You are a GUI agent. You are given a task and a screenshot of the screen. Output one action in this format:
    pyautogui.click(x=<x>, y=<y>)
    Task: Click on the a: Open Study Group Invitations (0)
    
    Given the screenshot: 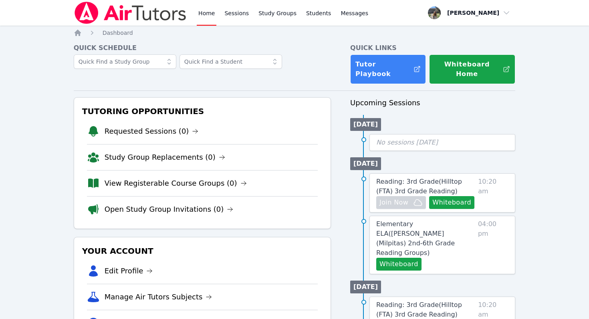 What is the action you would take?
    pyautogui.click(x=169, y=209)
    